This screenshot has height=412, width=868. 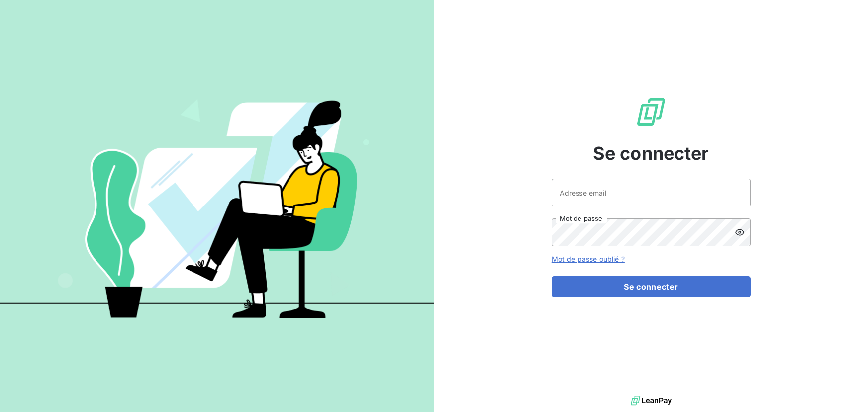 I want to click on button: Se connecter, so click(x=651, y=286).